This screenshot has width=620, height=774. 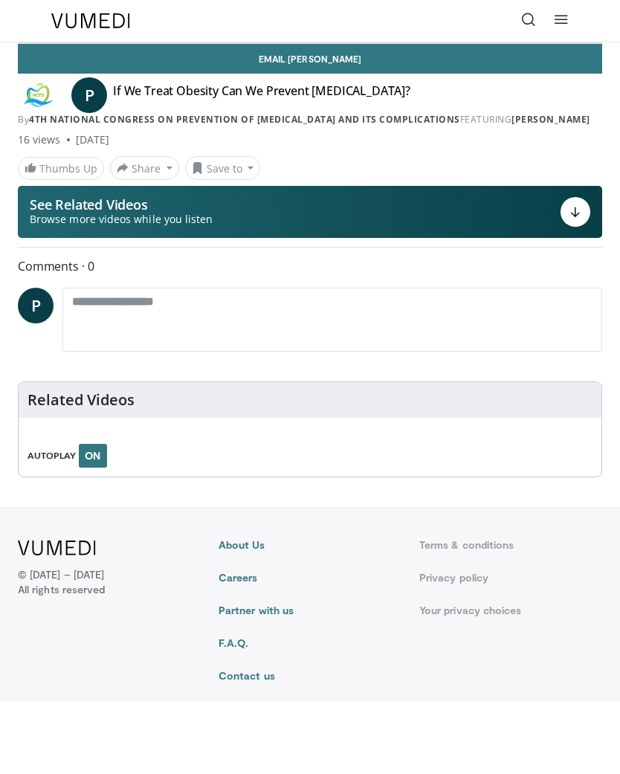 I want to click on a: Thumbs Up, so click(x=61, y=168).